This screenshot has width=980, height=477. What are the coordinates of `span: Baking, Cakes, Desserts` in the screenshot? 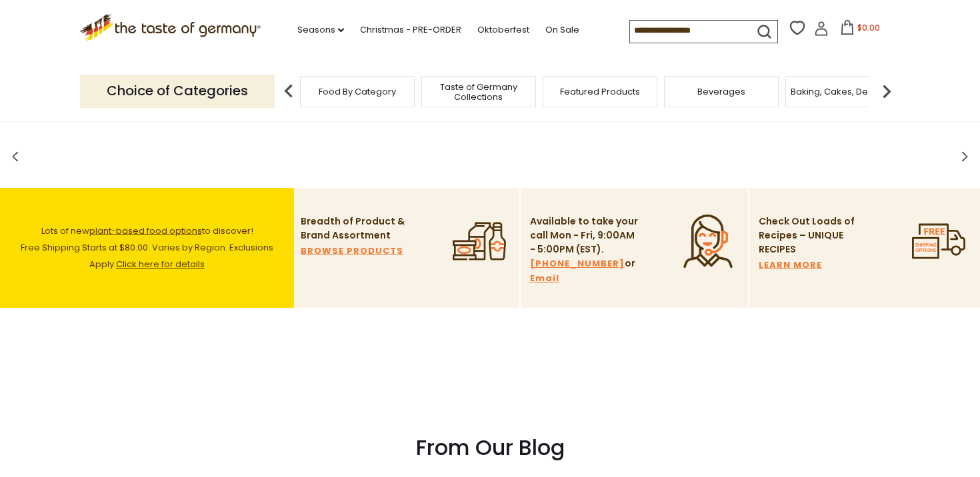 It's located at (842, 92).